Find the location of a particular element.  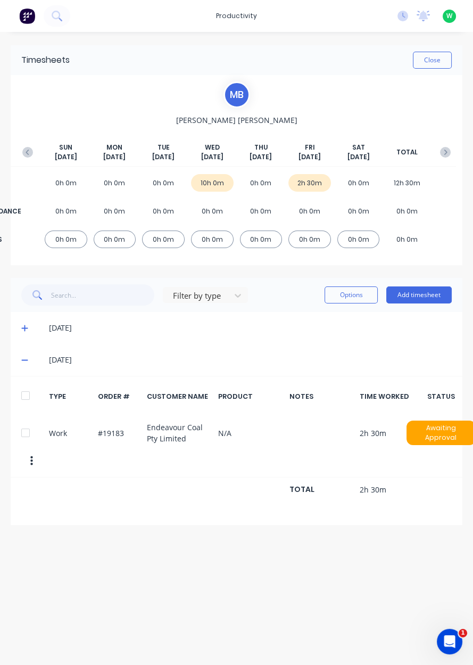

div: STATUS is located at coordinates (441, 396).